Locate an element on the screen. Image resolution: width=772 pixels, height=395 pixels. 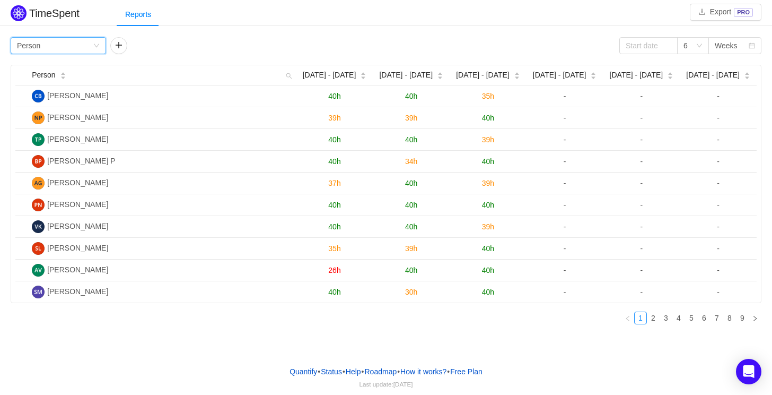
img: BP is located at coordinates (38, 161).